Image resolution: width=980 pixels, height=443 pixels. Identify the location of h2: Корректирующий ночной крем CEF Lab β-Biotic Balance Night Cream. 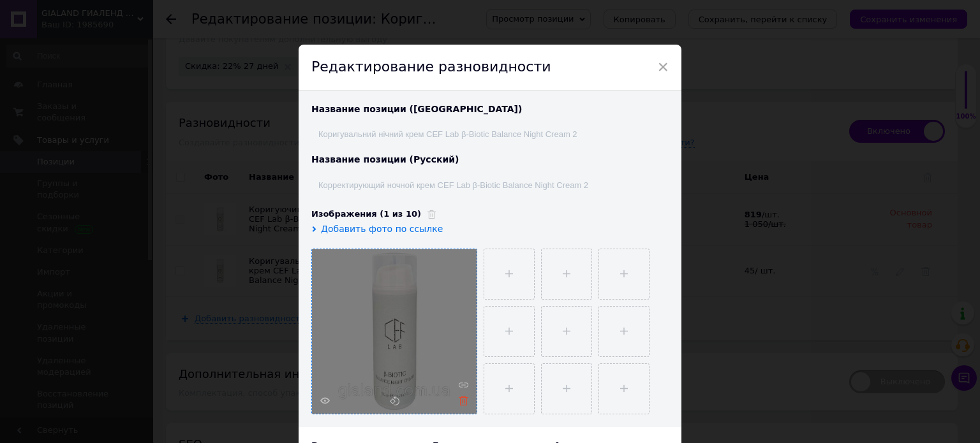
(140, 27).